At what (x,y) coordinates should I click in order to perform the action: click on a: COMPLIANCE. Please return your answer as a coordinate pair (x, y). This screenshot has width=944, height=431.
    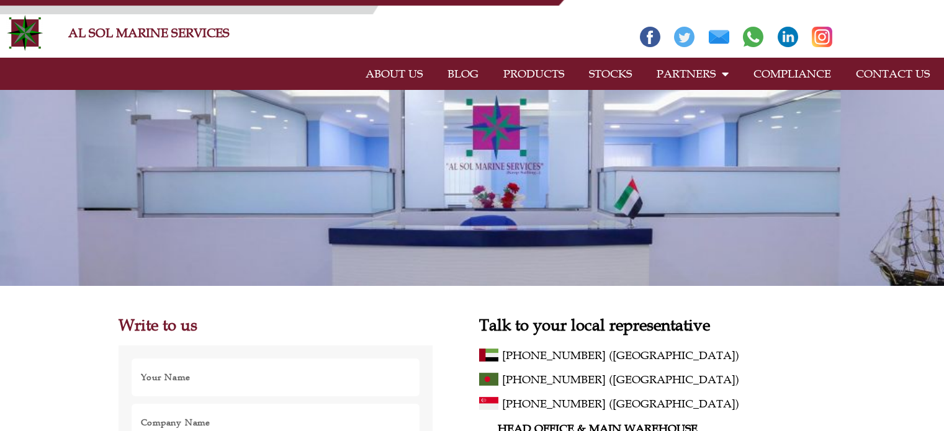
    Looking at the image, I should click on (792, 74).